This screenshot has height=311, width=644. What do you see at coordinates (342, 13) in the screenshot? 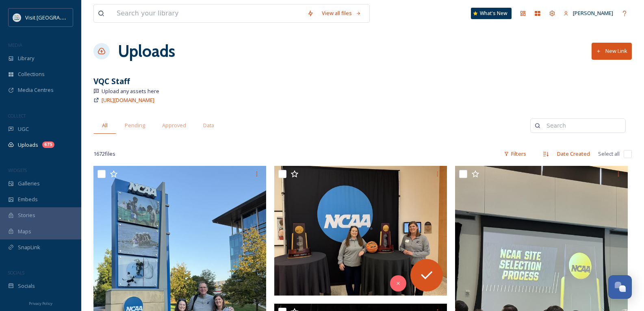
I see `div: View all files` at bounding box center [342, 13].